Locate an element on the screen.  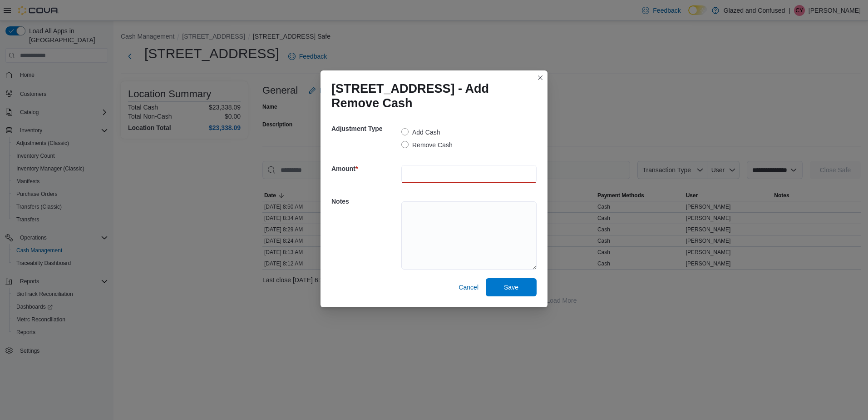
button: Cancel is located at coordinates (468, 287).